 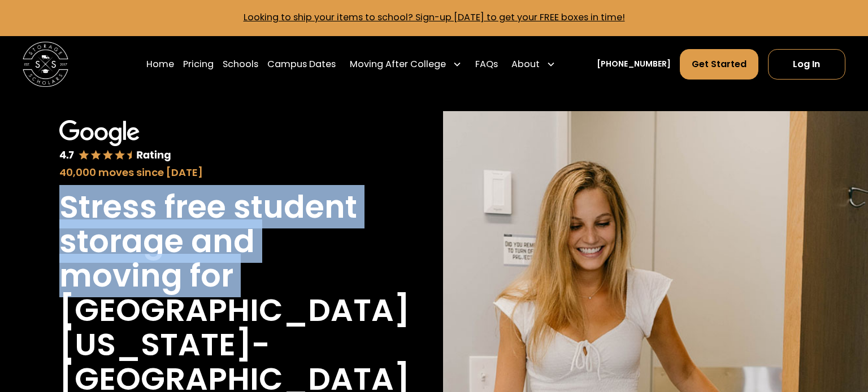 I want to click on h1: Stress free student storage and moving for, so click(x=212, y=241).